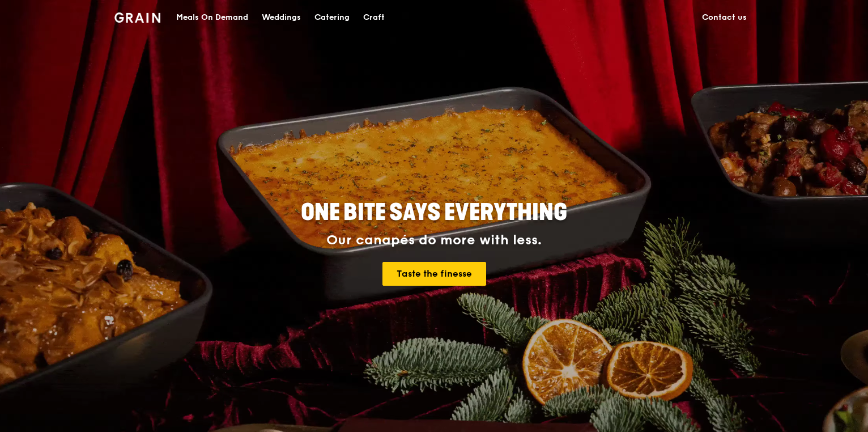  I want to click on a: Catering, so click(332, 17).